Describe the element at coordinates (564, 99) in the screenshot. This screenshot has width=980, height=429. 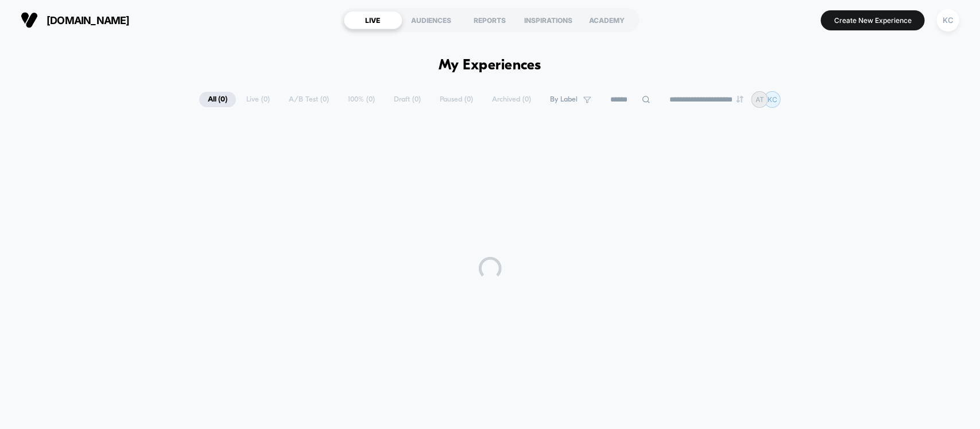
I see `span: By Label` at that location.